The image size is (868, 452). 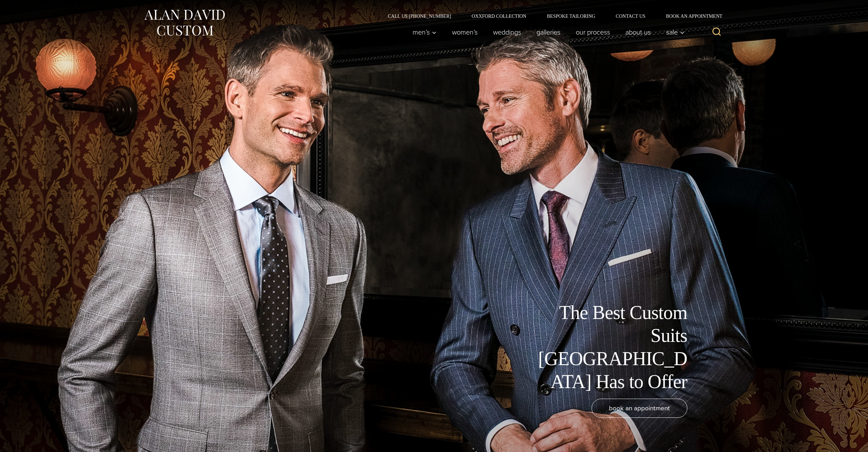 What do you see at coordinates (548, 32) in the screenshot?
I see `a: Galleries` at bounding box center [548, 32].